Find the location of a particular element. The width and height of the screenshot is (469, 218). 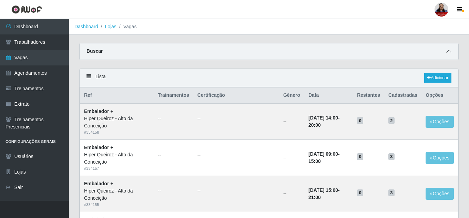

time: 20:00 is located at coordinates (315, 125).